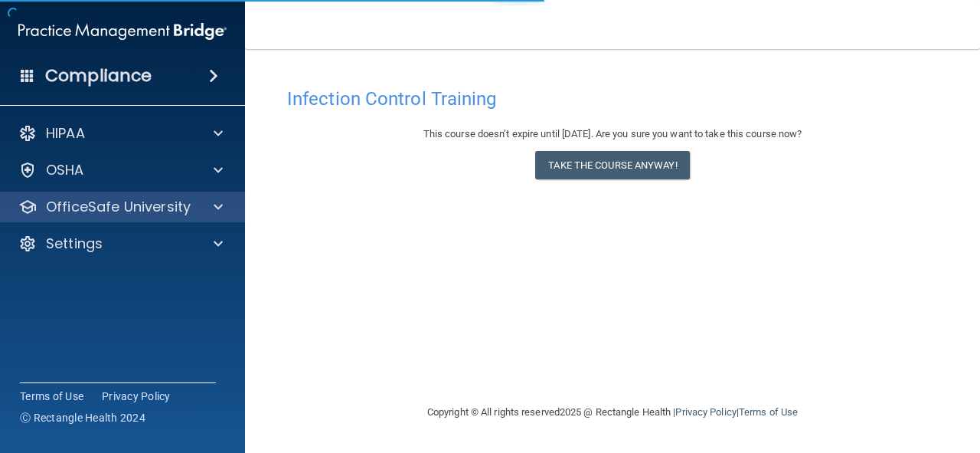 Image resolution: width=980 pixels, height=453 pixels. Describe the element at coordinates (120, 133) in the screenshot. I see `a: HIPAA` at that location.